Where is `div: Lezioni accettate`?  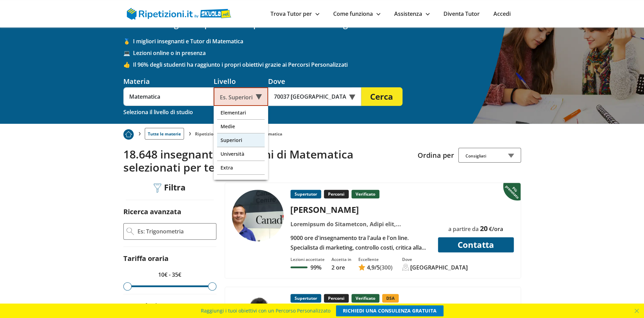 div: Lezioni accettate is located at coordinates (308, 260).